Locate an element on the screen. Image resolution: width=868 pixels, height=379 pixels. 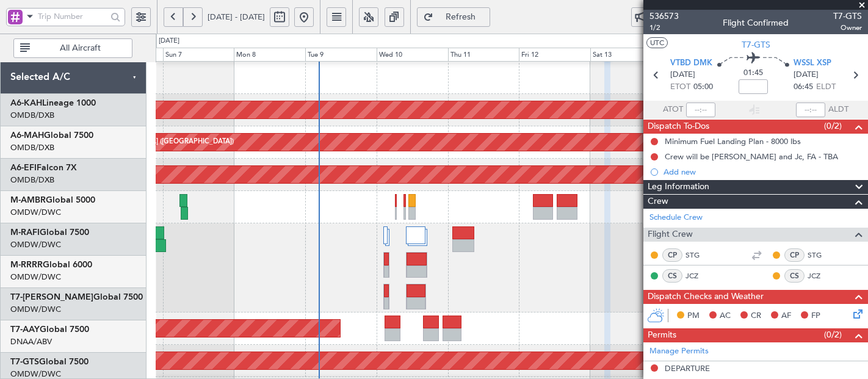
button: All Aircraft is located at coordinates (73, 48).